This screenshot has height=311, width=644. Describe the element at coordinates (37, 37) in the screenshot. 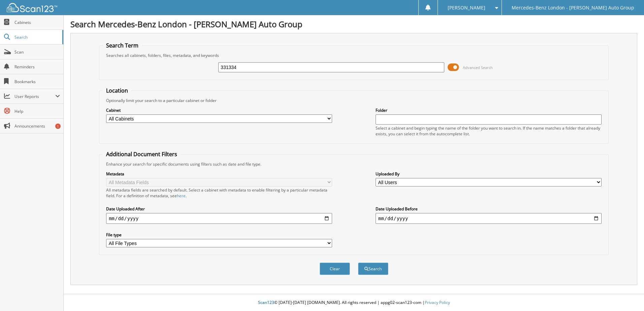

I see `span: Search` at that location.